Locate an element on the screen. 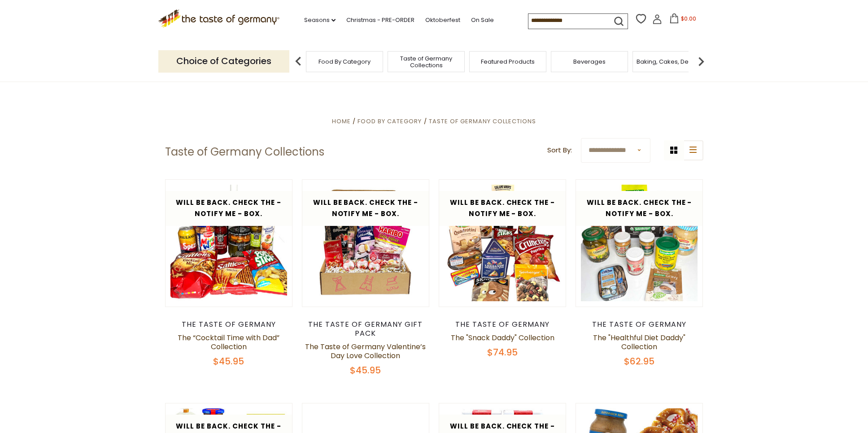 This screenshot has width=868, height=433. p: Choice of Categories is located at coordinates (224, 61).